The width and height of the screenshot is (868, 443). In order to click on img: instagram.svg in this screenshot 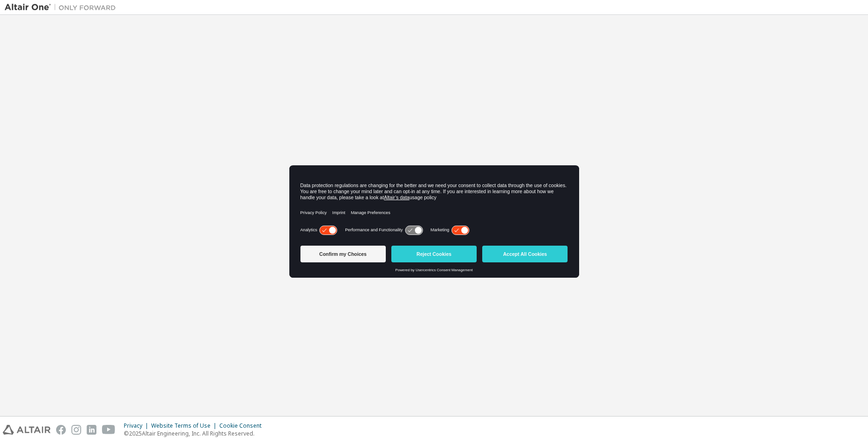, I will do `click(76, 429)`.